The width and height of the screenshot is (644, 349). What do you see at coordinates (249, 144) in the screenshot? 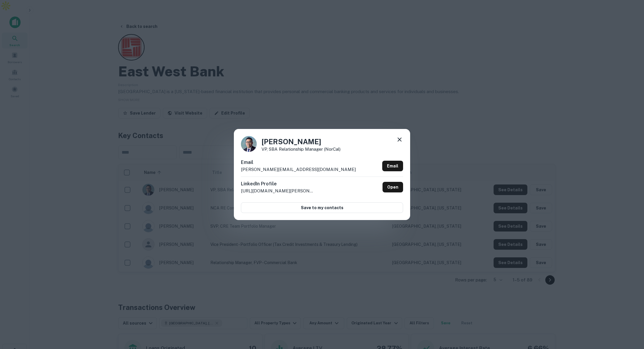
I see `img: 1622224675534` at bounding box center [249, 144].